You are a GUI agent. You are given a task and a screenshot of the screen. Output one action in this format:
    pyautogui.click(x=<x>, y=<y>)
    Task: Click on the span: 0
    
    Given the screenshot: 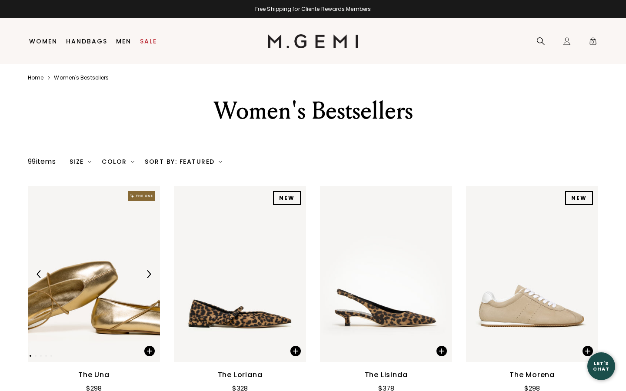 What is the action you would take?
    pyautogui.click(x=593, y=43)
    